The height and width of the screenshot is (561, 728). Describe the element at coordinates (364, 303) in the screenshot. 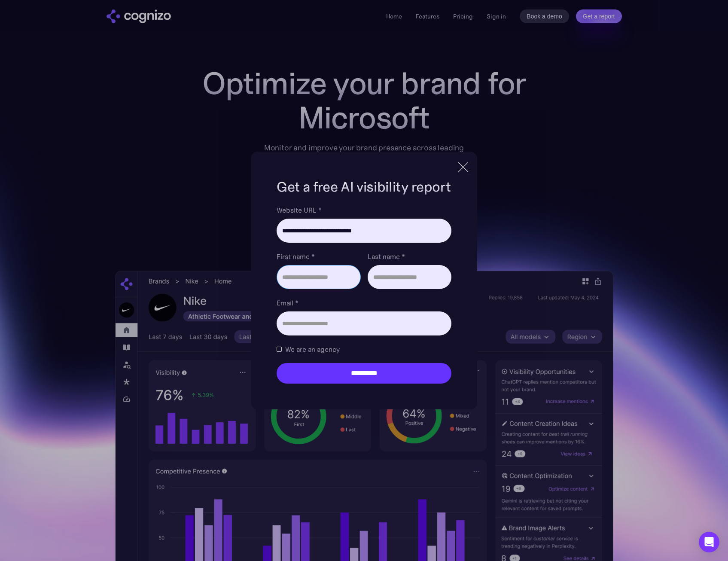

I see `label: Email *` at that location.